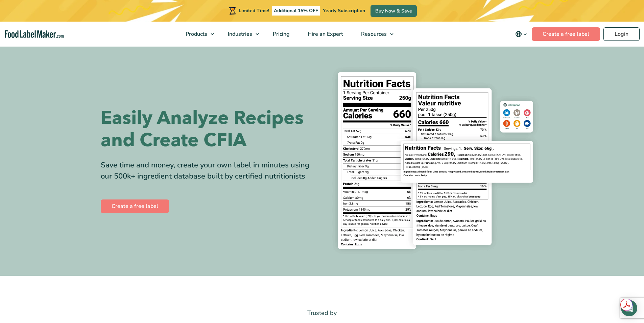 Image resolution: width=644 pixels, height=323 pixels. What do you see at coordinates (196, 34) in the screenshot?
I see `span: Products` at bounding box center [196, 34].